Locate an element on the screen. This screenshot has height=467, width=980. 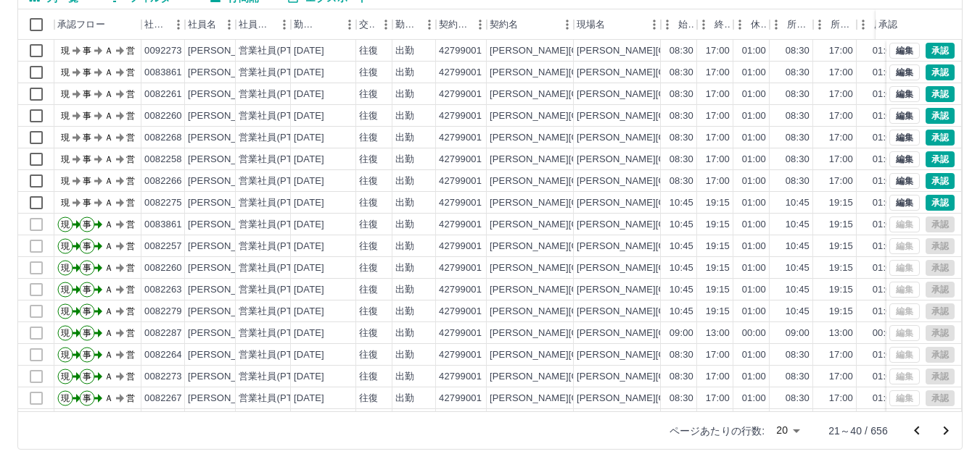
div: 現場名 is located at coordinates (590, 25).